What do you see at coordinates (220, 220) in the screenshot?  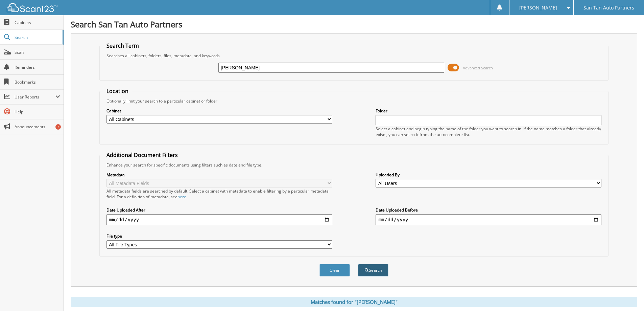 I see `input: start` at bounding box center [220, 220].